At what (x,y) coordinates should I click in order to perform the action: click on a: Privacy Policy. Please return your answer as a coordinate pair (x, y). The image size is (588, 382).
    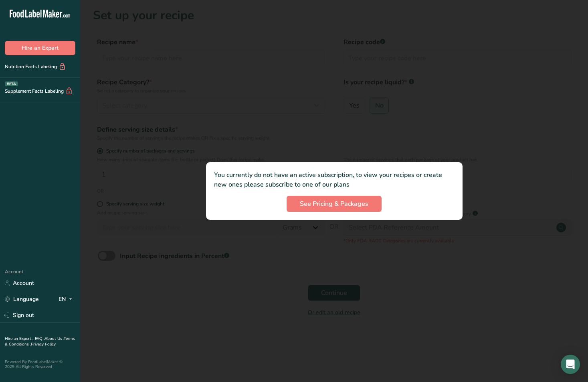
    Looking at the image, I should click on (43, 344).